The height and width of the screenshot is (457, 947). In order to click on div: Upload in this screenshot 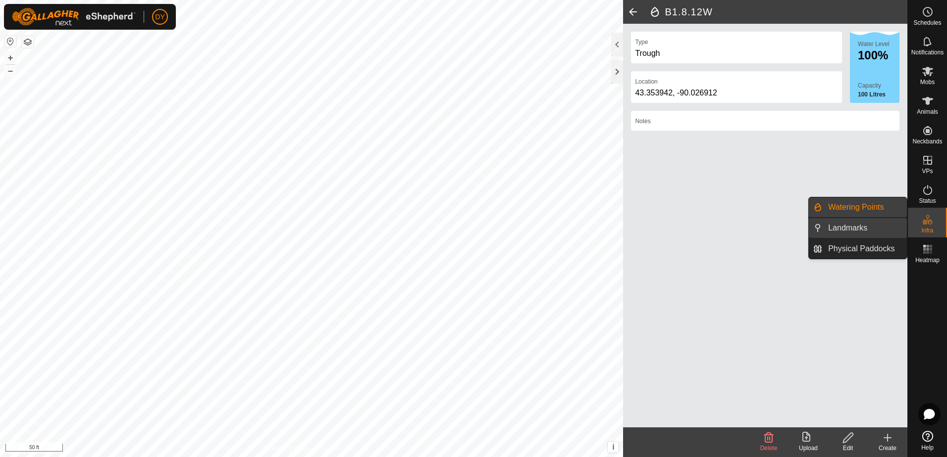, I will do `click(808, 449)`.